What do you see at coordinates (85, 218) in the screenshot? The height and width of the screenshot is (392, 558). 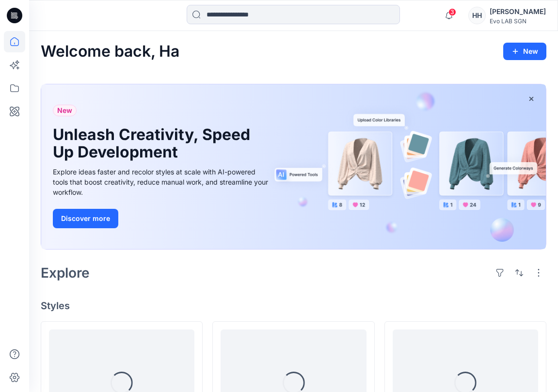 I see `button: Discover more` at bounding box center [85, 218].